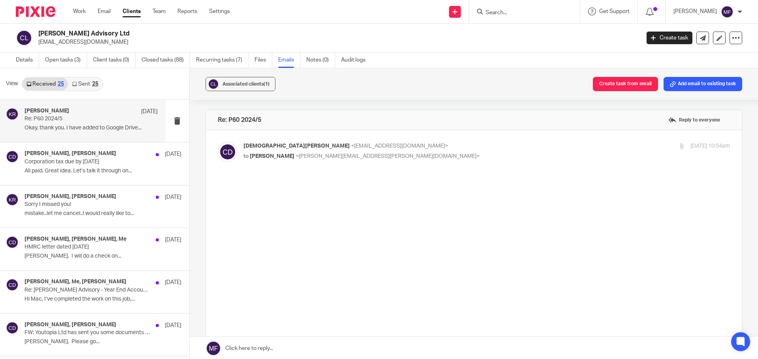 This screenshot has width=758, height=359. Describe the element at coordinates (289, 60) in the screenshot. I see `a: Emails` at that location.